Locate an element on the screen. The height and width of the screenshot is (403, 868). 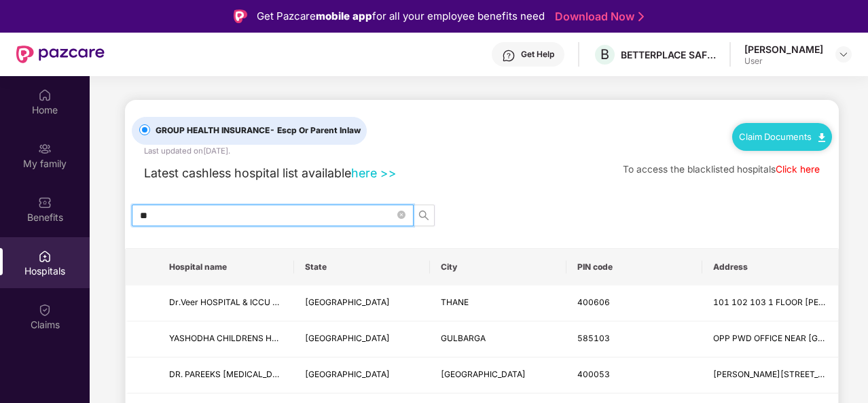
img: Stroke is located at coordinates (641, 16).